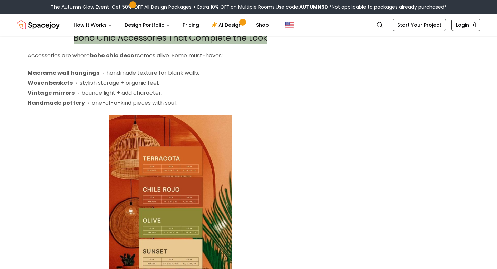 The image size is (497, 269). What do you see at coordinates (64, 73) in the screenshot?
I see `strong: Macrame wall hangings` at bounding box center [64, 73].